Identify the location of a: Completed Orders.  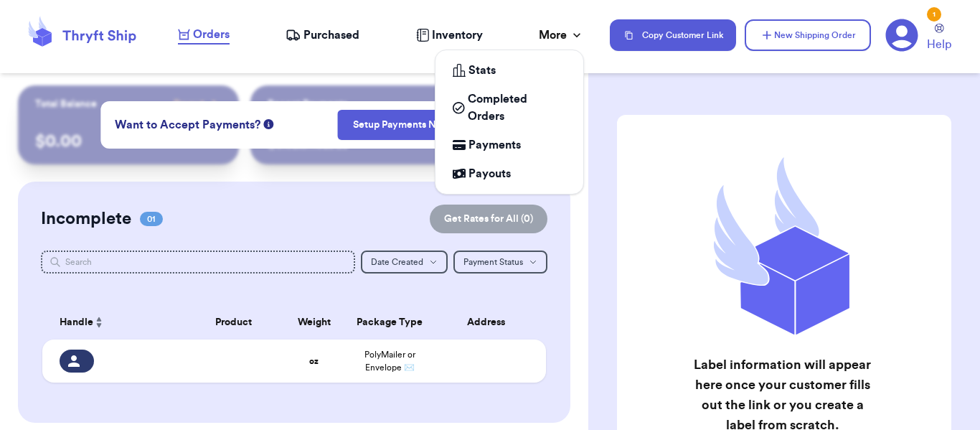
(509, 107).